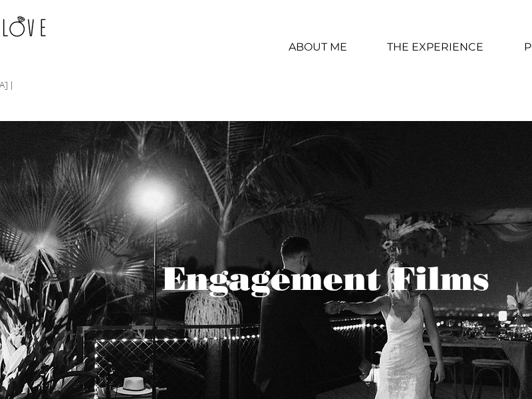 The height and width of the screenshot is (399, 532). What do you see at coordinates (317, 47) in the screenshot?
I see `a: ABOUT ME` at bounding box center [317, 47].